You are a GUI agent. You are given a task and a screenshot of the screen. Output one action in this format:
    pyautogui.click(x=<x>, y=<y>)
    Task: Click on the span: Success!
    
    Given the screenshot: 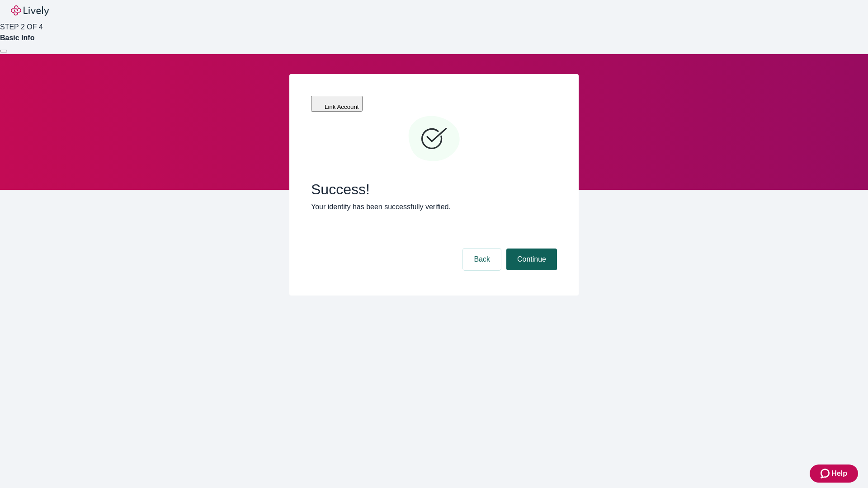 What is the action you would take?
    pyautogui.click(x=434, y=189)
    